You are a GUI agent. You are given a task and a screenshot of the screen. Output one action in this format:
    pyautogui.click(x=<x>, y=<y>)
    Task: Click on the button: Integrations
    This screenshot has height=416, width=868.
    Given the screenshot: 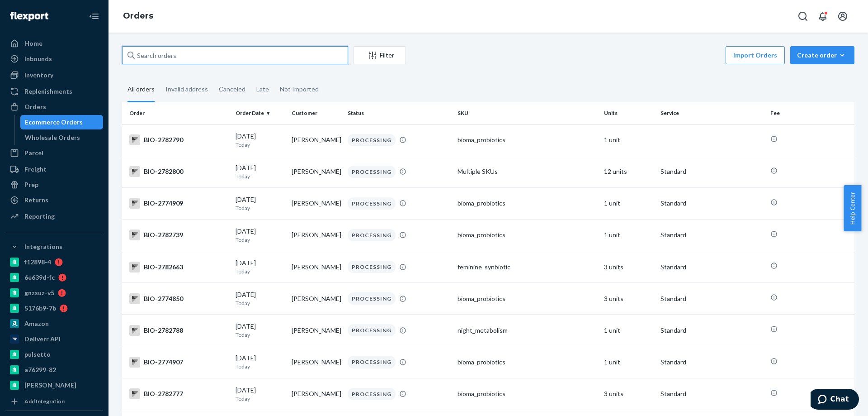 What is the action you would take?
    pyautogui.click(x=54, y=247)
    